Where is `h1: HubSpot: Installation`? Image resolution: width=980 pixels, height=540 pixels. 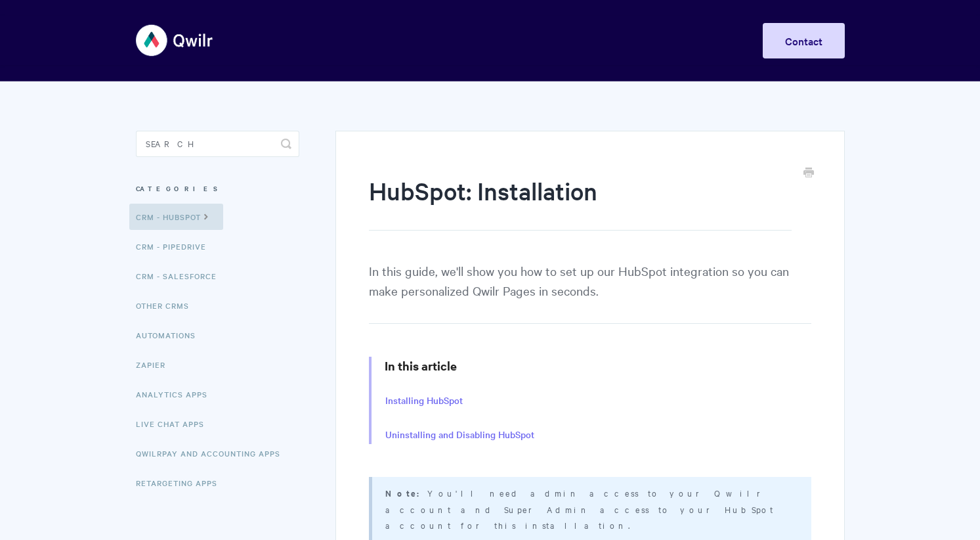
h1: HubSpot: Installation is located at coordinates (579, 202).